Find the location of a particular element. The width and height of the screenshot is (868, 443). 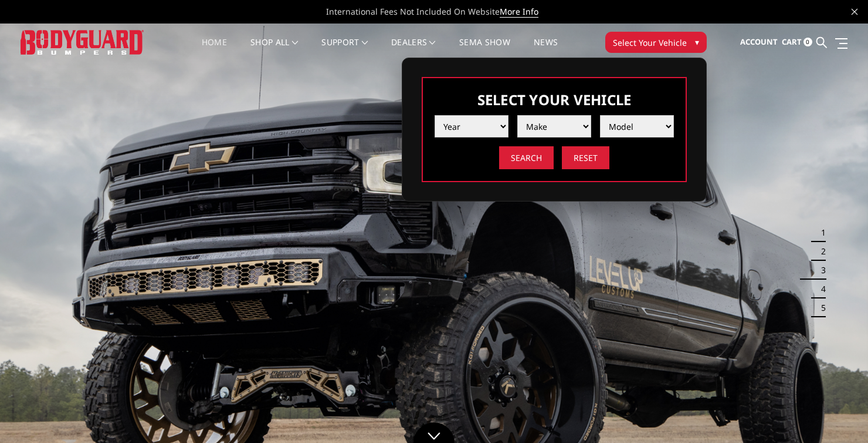

button: 5 of 5 is located at coordinates (820, 307).